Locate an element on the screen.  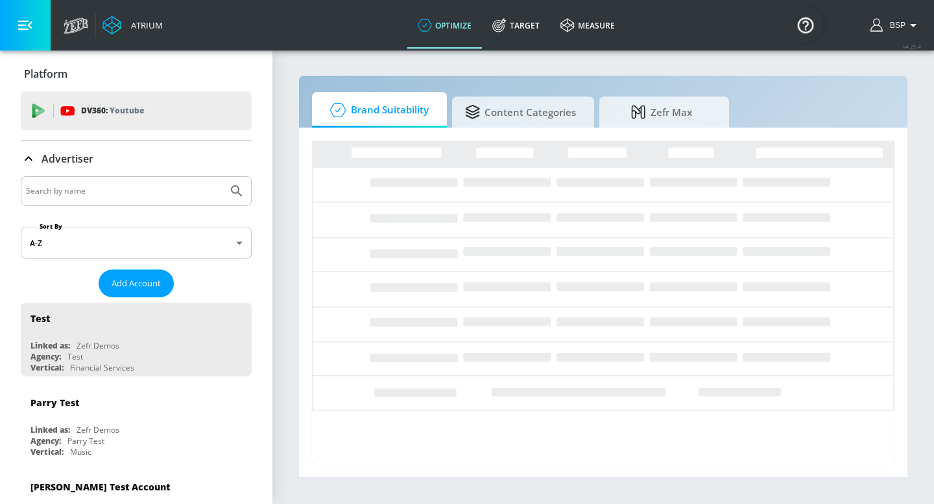
span: Zefr Max is located at coordinates (661, 112).